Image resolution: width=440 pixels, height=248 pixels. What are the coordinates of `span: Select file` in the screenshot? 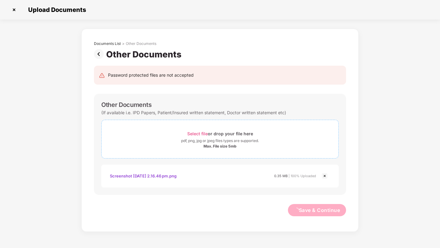 It's located at (197, 134).